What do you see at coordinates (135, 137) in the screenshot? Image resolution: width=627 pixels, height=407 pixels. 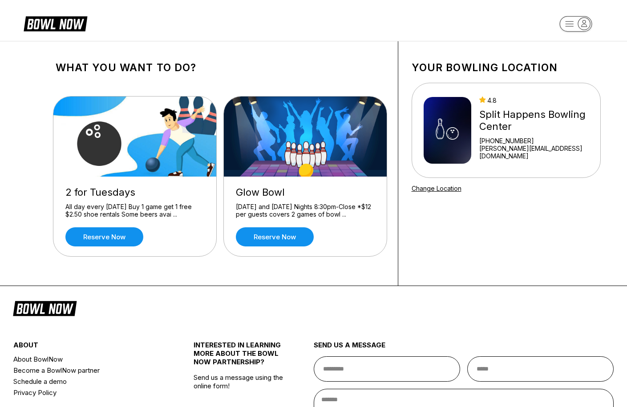 I see `img: 2 for Tuesdays` at bounding box center [135, 137].